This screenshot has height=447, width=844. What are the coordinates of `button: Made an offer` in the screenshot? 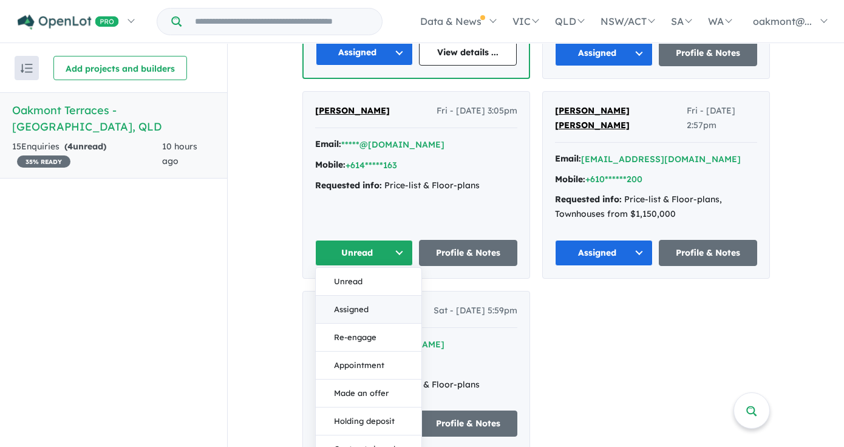 It's located at (369, 394).